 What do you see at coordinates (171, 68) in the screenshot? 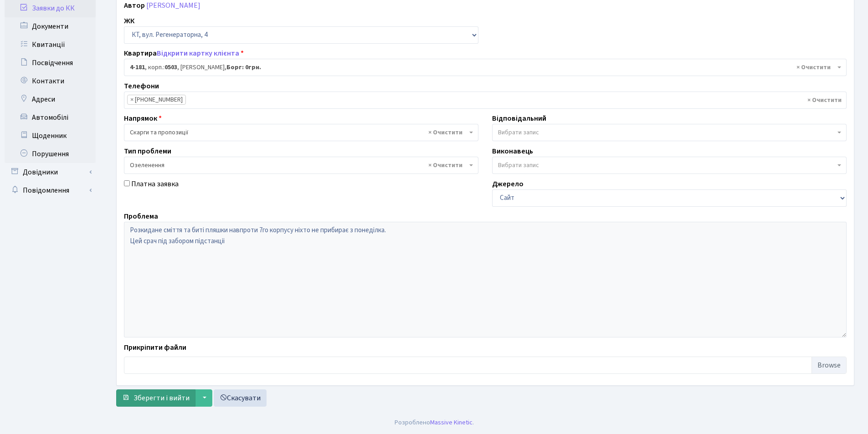
I see `b: 0503` at bounding box center [171, 68].